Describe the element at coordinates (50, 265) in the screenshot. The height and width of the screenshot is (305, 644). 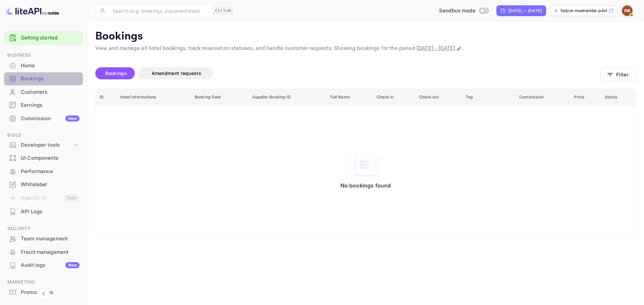
I see `div: Audit logs` at that location.